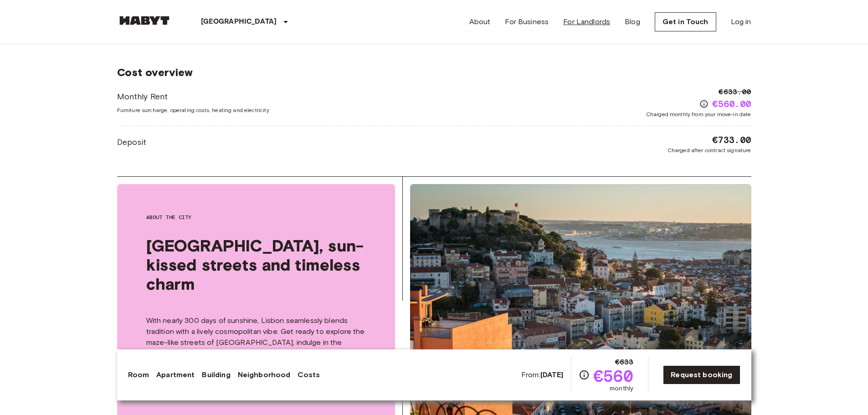 Image resolution: width=868 pixels, height=415 pixels. I want to click on a: Room, so click(139, 375).